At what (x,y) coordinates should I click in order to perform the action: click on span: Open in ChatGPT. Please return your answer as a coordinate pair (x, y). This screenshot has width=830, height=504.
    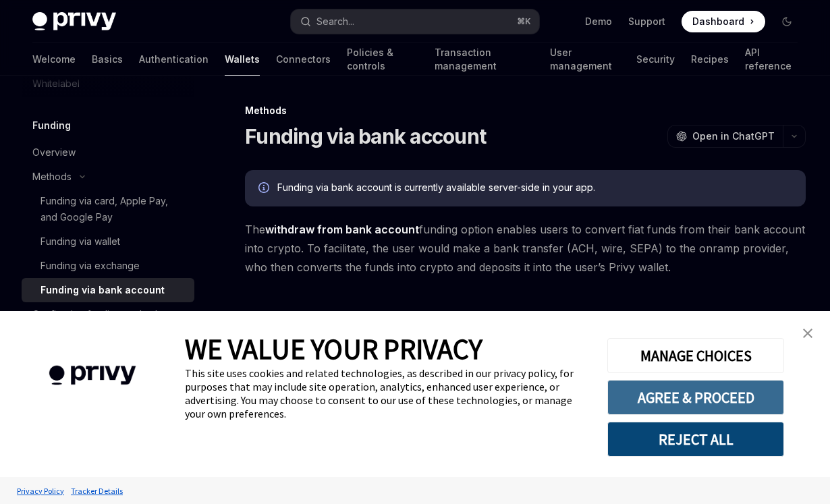
    Looking at the image, I should click on (734, 136).